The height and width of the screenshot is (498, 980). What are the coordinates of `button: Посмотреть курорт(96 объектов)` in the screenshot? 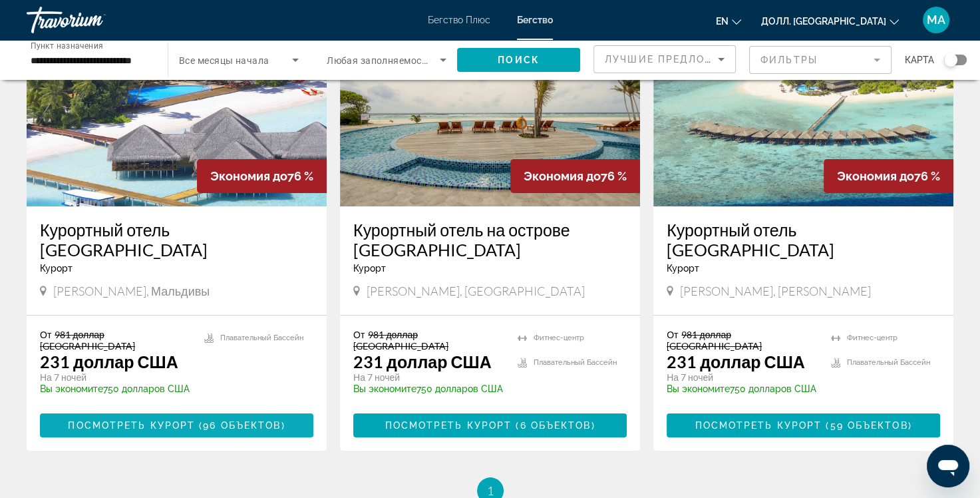 It's located at (176, 425).